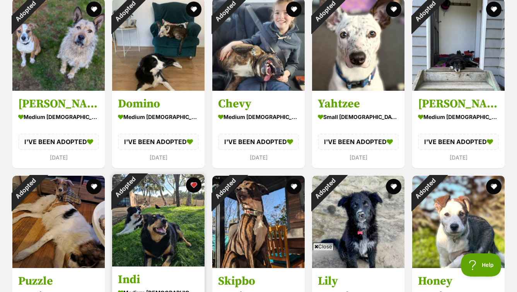  Describe the element at coordinates (323, 247) in the screenshot. I see `span: Close` at that location.